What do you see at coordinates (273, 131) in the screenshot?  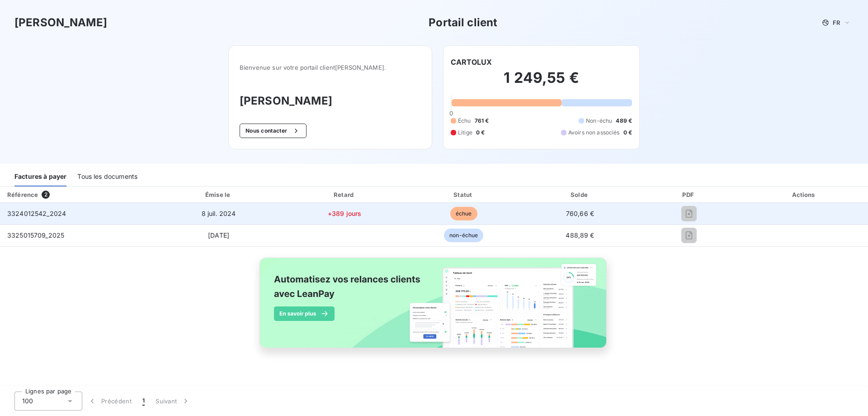 I see `button: Nous contacter` at bounding box center [273, 131].